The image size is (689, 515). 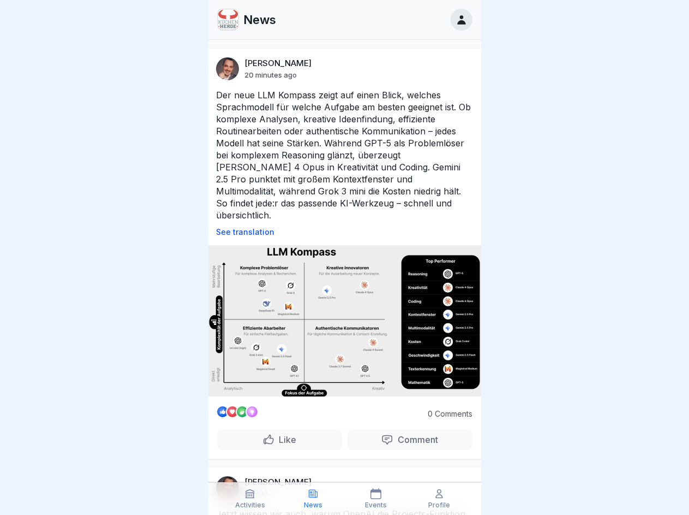 What do you see at coordinates (250, 505) in the screenshot?
I see `p: Activities` at bounding box center [250, 505].